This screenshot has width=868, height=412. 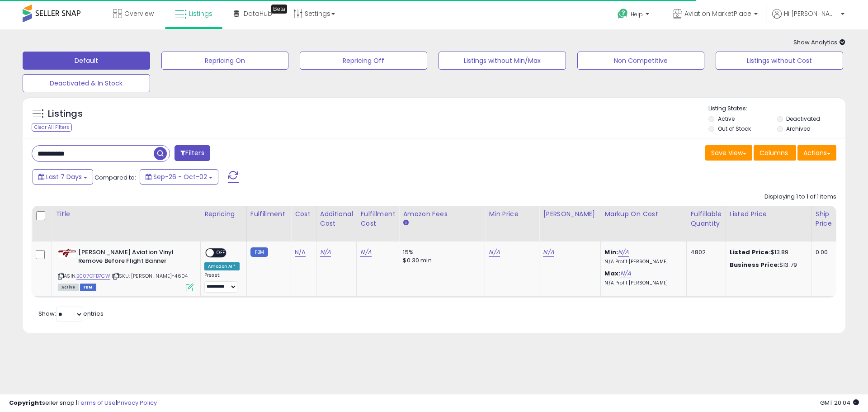 I want to click on button: Listings without Cost, so click(x=779, y=61).